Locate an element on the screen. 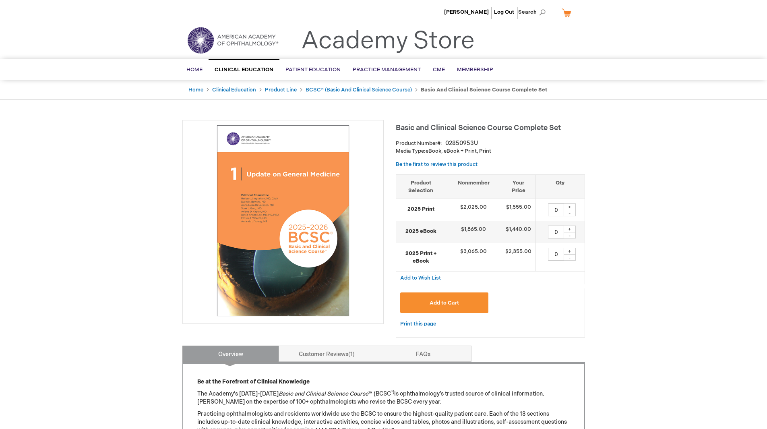 The height and width of the screenshot is (429, 767). em: Basic and Clinical Science Course is located at coordinates (323, 393).